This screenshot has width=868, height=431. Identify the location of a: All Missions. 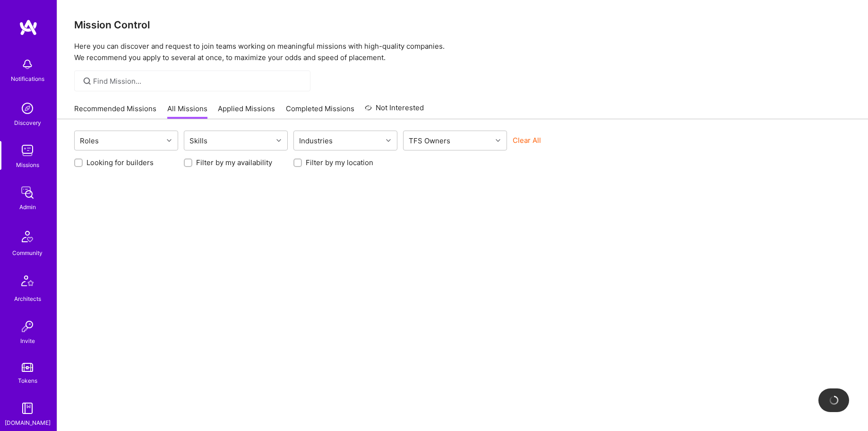
(187, 111).